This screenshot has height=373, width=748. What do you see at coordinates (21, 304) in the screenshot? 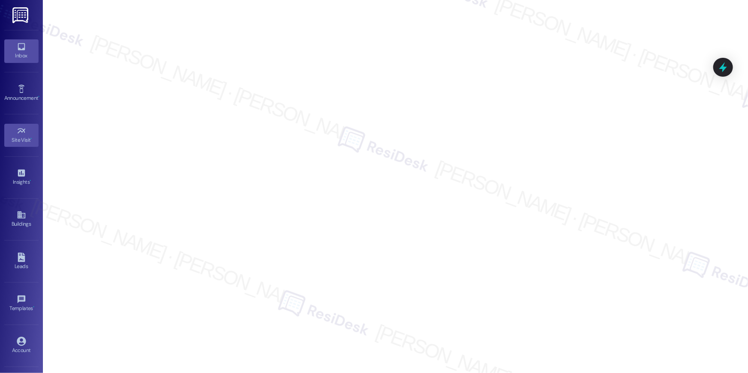
I see `a: Templates •` at bounding box center [21, 304].